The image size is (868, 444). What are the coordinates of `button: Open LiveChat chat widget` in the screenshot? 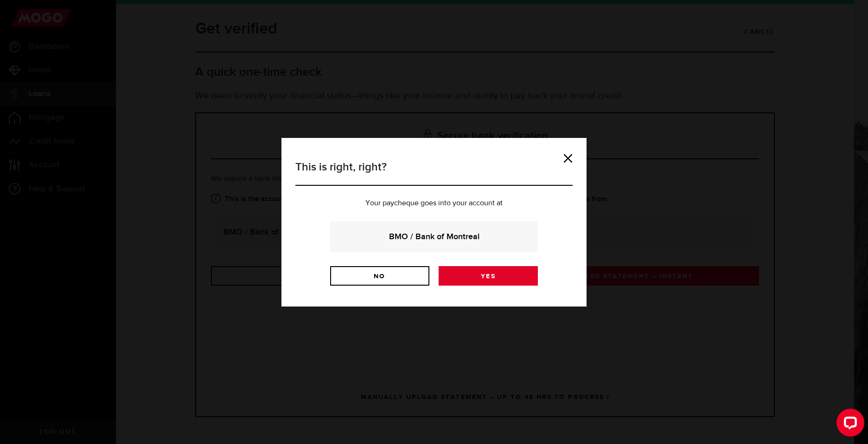 It's located at (22, 17).